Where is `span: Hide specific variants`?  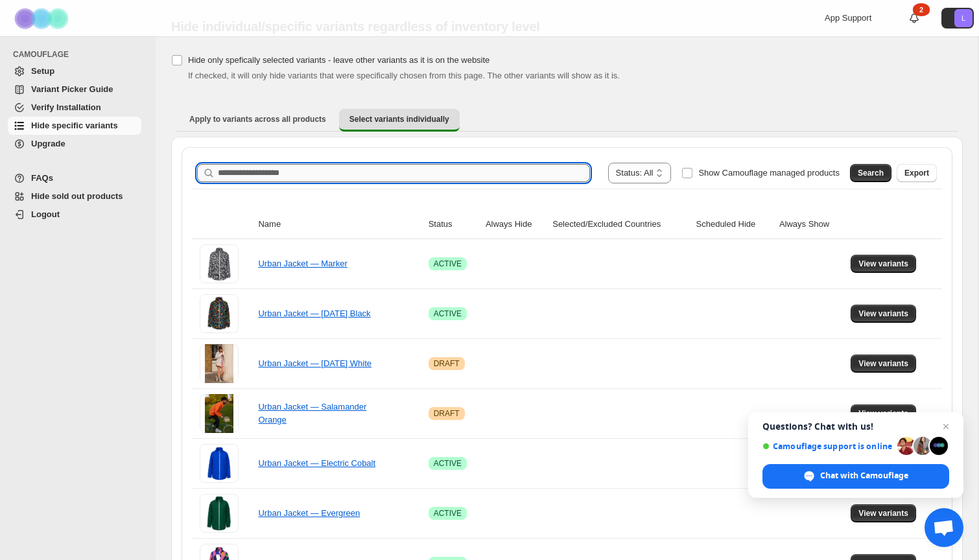
span: Hide specific variants is located at coordinates (75, 125).